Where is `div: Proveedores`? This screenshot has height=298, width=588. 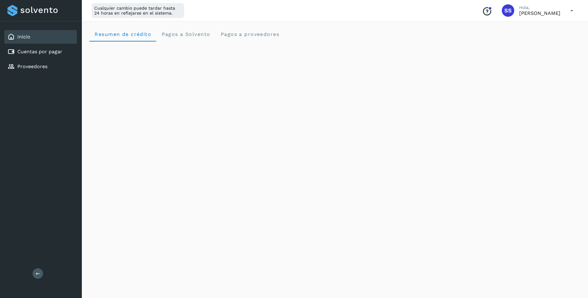 div: Proveedores is located at coordinates (41, 67).